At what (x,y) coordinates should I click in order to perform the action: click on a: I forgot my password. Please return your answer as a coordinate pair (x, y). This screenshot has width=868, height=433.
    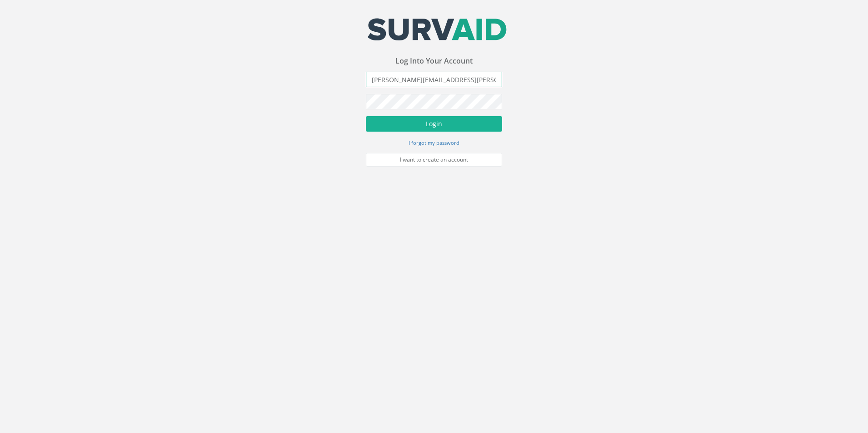
    Looking at the image, I should click on (434, 143).